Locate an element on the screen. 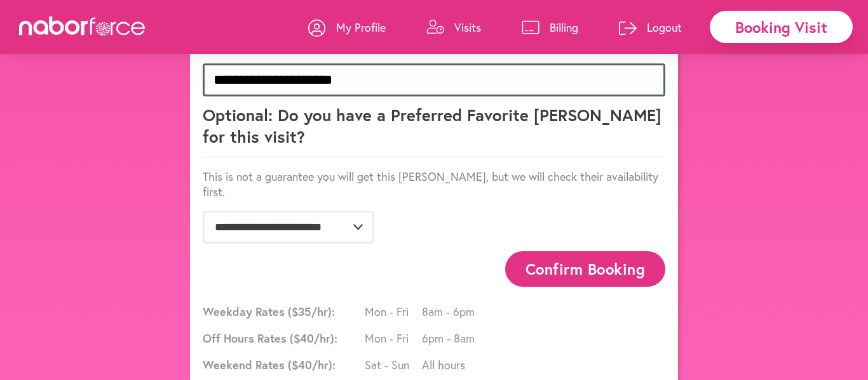  span: Weekend Rates is located at coordinates (282, 365).